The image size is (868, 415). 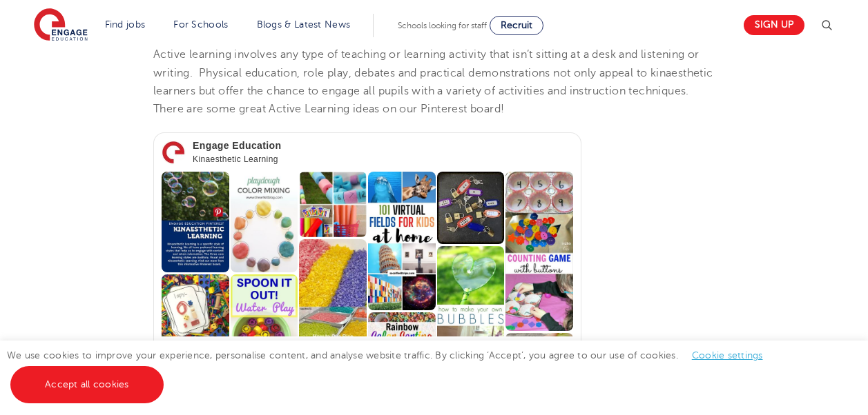 I want to click on a: For Schools, so click(x=200, y=24).